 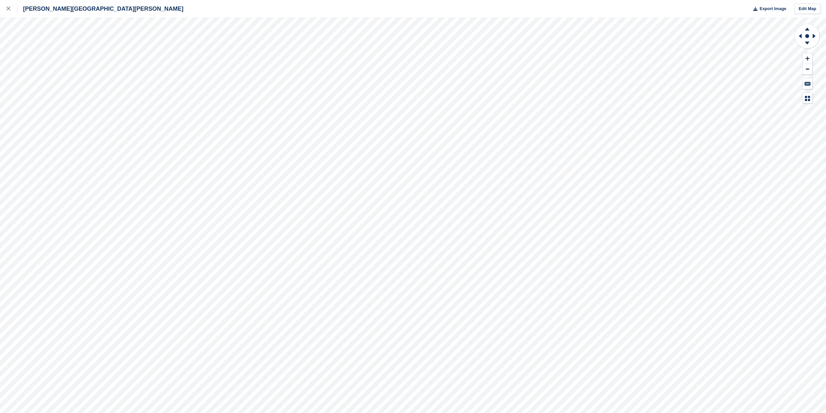 What do you see at coordinates (808, 69) in the screenshot?
I see `button: Zoom Out` at bounding box center [808, 69].